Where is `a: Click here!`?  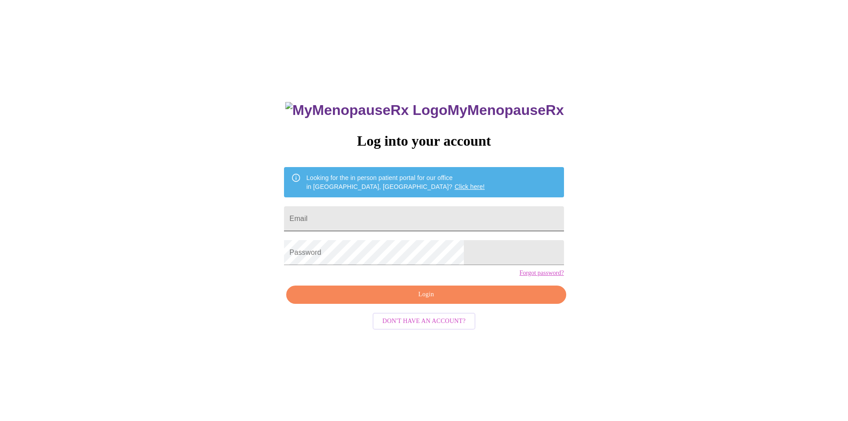 a: Click here! is located at coordinates (470, 187).